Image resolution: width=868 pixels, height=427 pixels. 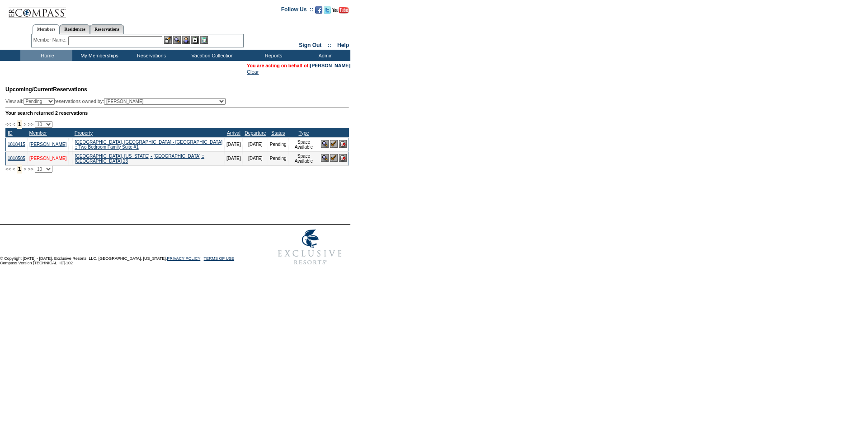 I want to click on td: Vacation Collection, so click(x=211, y=55).